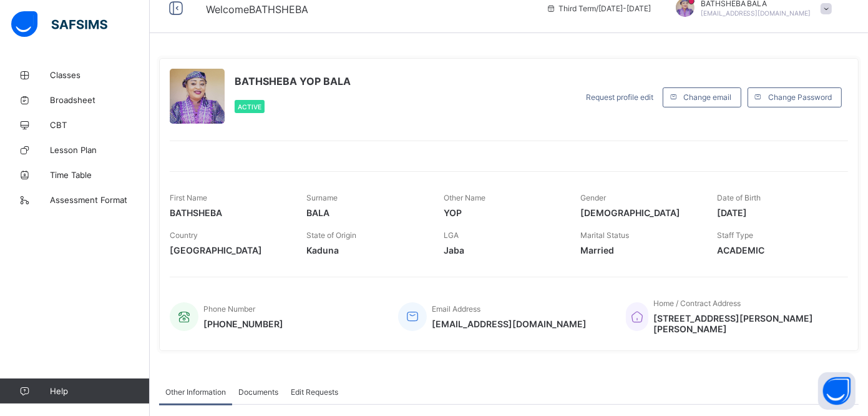 This screenshot has width=868, height=416. Describe the element at coordinates (100, 125) in the screenshot. I see `span: CBT` at that location.